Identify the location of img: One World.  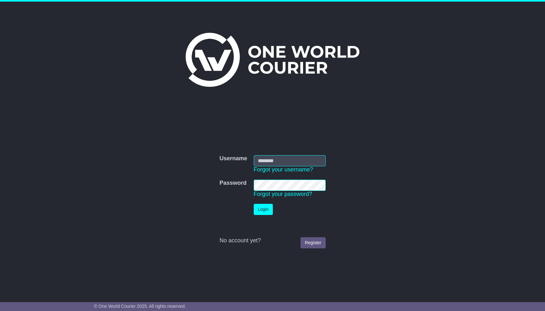
(272, 60).